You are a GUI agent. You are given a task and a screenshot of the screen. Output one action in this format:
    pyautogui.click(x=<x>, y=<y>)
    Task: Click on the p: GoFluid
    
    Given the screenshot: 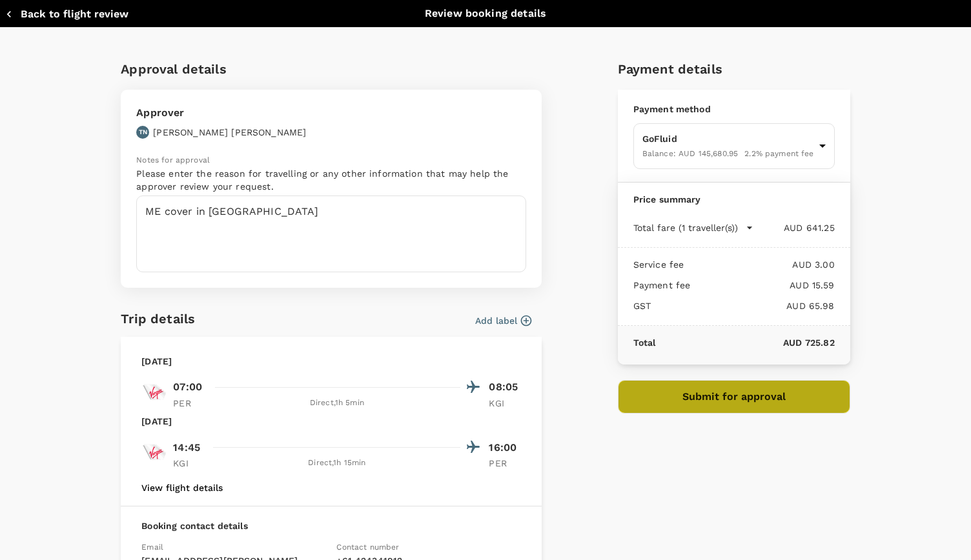 What is the action you would take?
    pyautogui.click(x=728, y=139)
    